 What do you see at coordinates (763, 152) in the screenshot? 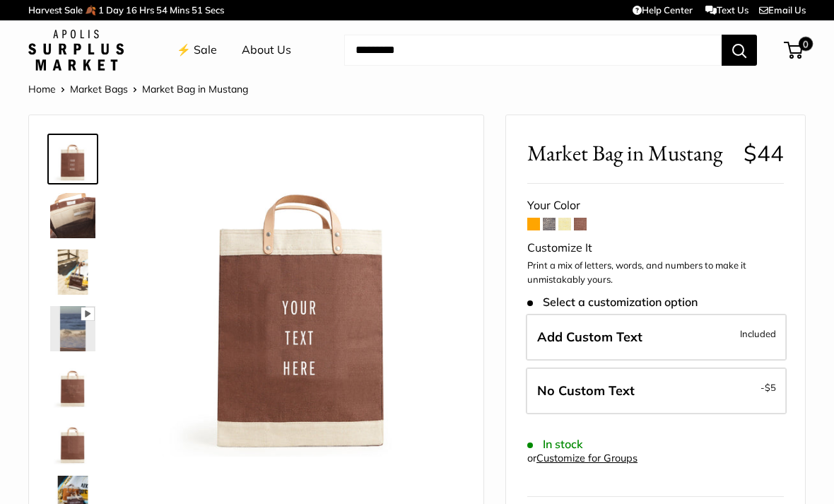
I see `span: $44` at bounding box center [763, 152].